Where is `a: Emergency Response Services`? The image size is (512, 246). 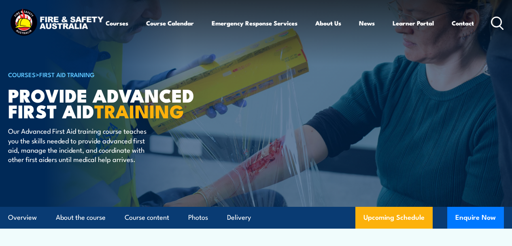 a: Emergency Response Services is located at coordinates (254, 23).